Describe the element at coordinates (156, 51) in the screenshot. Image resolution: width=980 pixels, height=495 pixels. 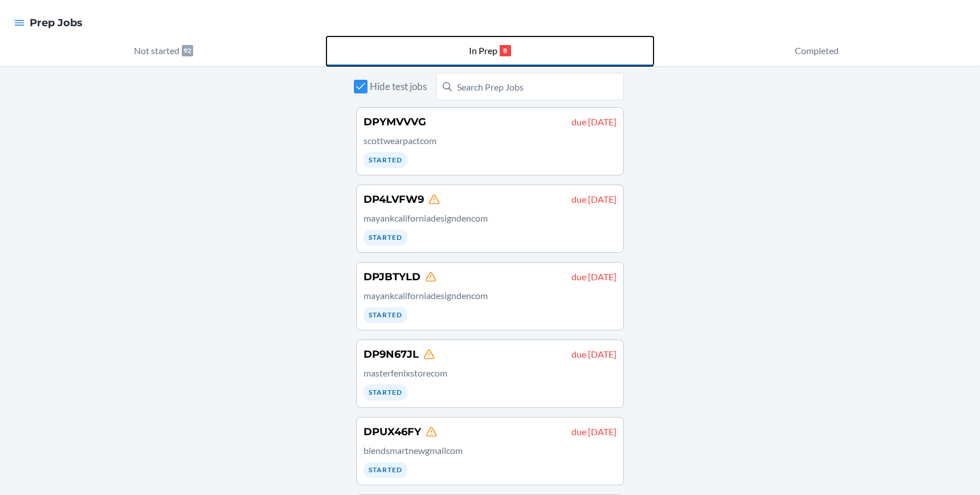
I see `p: Not started` at that location.